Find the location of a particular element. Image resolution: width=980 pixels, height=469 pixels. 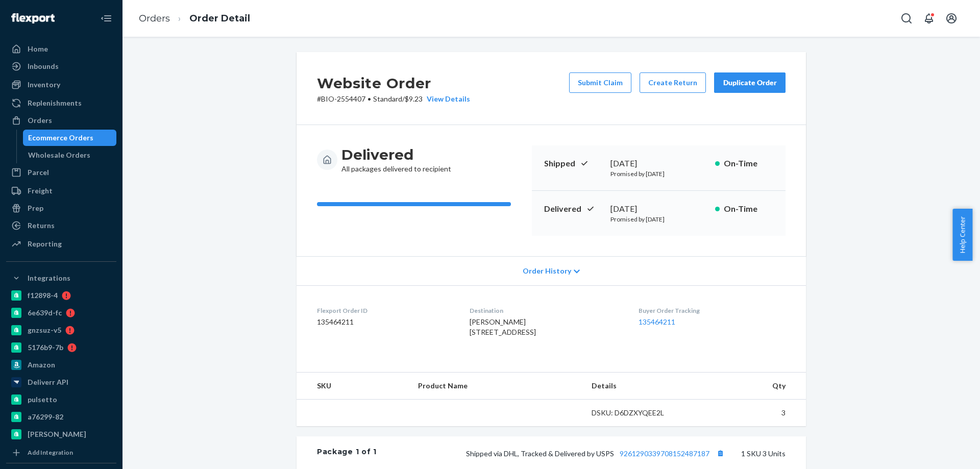

a: f12898-4 is located at coordinates (61, 296).